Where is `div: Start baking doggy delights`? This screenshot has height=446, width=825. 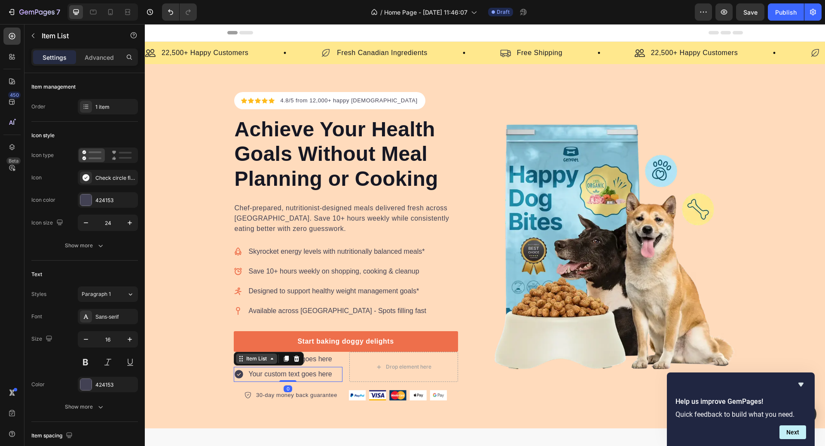
div: Start baking doggy delights is located at coordinates (201, 317).